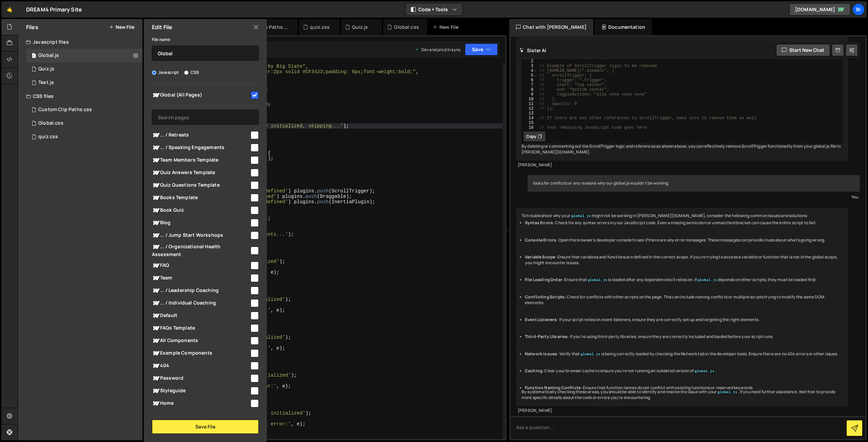  Describe the element at coordinates (84, 83) in the screenshot. I see `div: 16933/47614.js` at that location.